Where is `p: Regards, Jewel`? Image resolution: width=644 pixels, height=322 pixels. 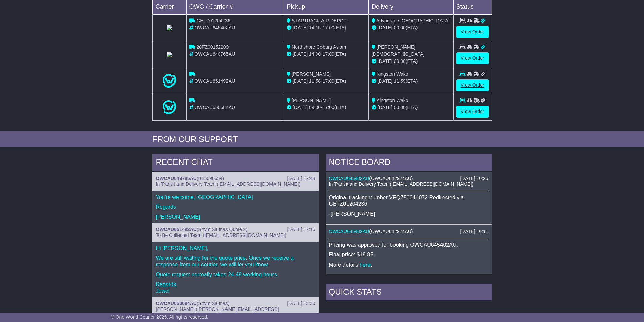 p: Regards, Jewel is located at coordinates (236, 287).